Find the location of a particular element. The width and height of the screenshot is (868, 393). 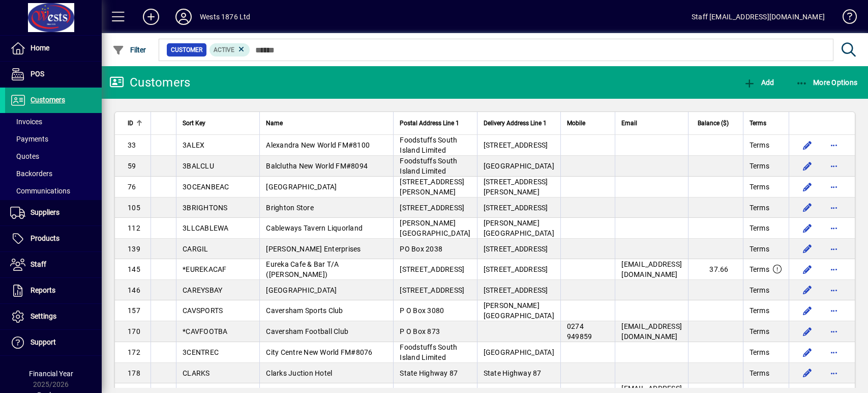

td: 37.66 is located at coordinates (715, 269).